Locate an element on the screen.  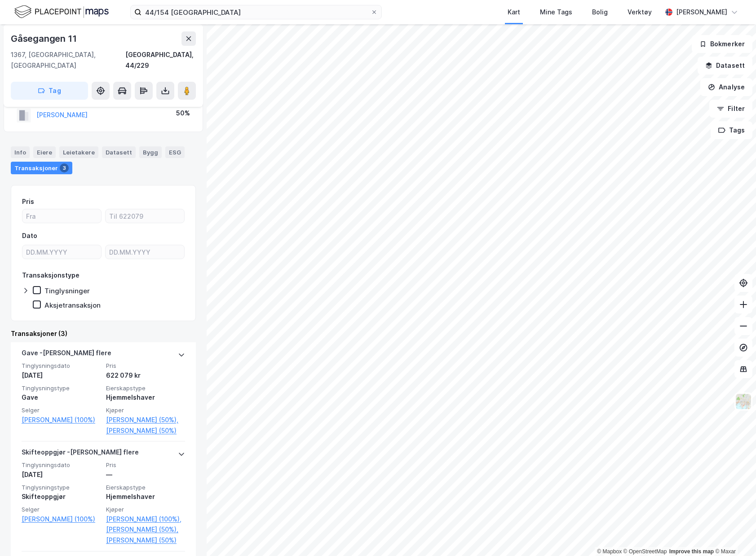
a: Improve this map is located at coordinates (691, 551).